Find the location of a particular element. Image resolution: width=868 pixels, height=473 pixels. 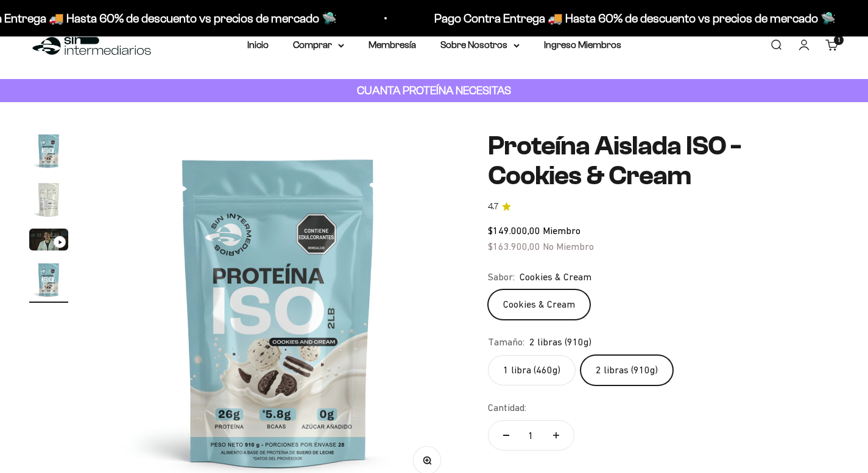

button: Ir al artículo 1 is located at coordinates (49, 152).